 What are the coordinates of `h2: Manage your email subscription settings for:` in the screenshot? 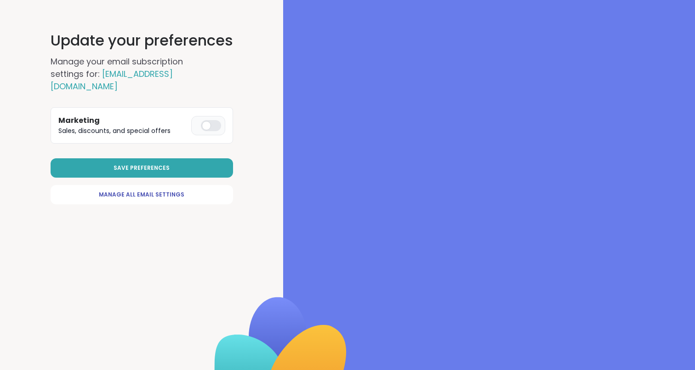 It's located at (133, 74).